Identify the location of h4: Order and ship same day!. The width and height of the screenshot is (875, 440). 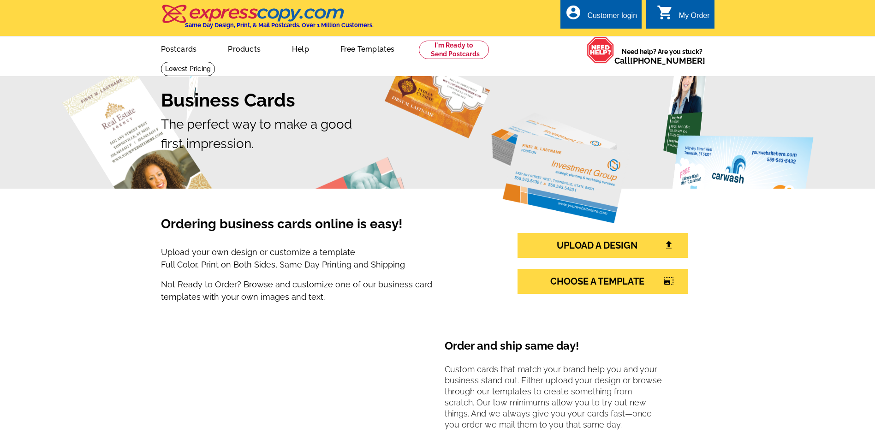
(558, 349).